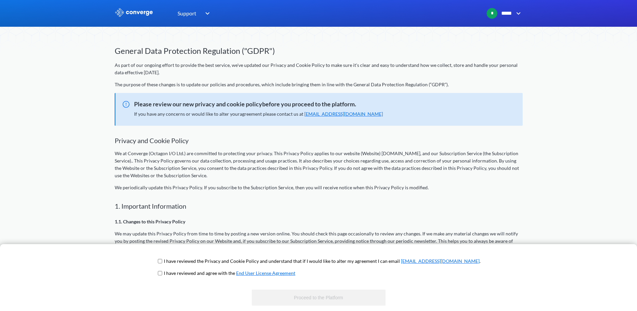  I want to click on p: 1.1. Changes to this Privacy Policy, so click(319, 222).